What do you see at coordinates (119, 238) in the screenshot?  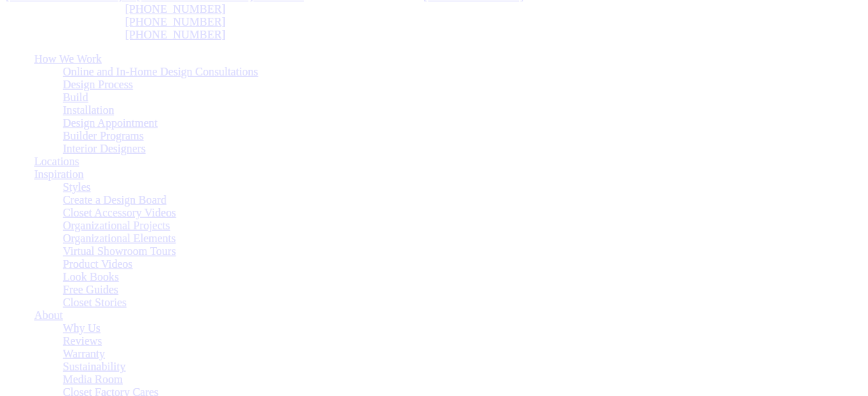 I see `a: Organizational Elements` at bounding box center [119, 238].